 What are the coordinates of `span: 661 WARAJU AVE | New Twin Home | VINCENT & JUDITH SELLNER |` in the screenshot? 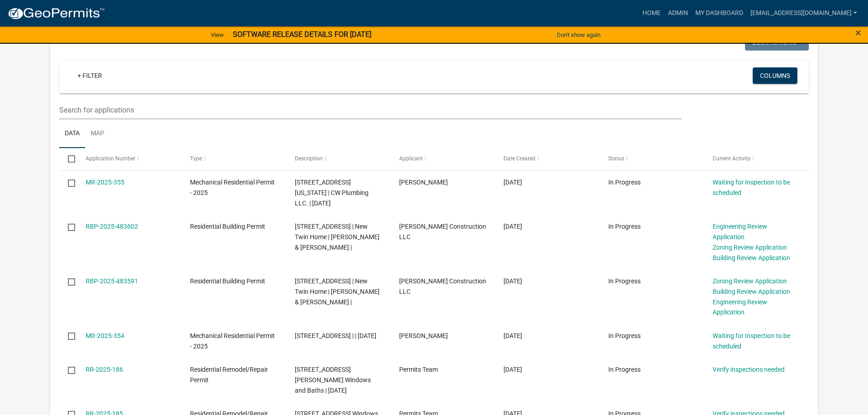 It's located at (337, 291).